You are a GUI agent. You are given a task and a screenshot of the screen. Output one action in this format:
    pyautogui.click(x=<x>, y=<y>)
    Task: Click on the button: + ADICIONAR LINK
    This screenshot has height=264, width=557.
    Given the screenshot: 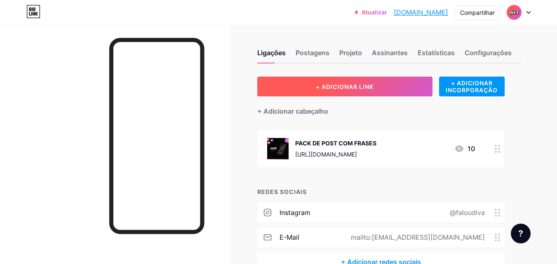 What is the action you would take?
    pyautogui.click(x=345, y=87)
    